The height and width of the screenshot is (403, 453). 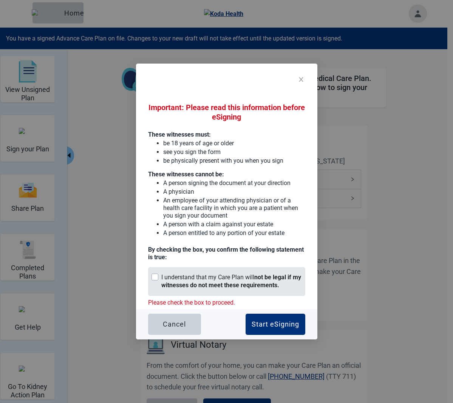 What do you see at coordinates (234, 233) in the screenshot?
I see `p: A person entitled to any portion of your estate` at bounding box center [234, 233].